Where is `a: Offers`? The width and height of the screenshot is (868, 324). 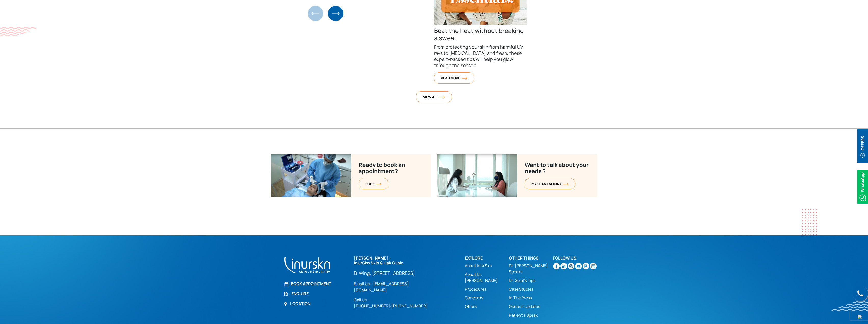
a: Offers is located at coordinates (487, 306).